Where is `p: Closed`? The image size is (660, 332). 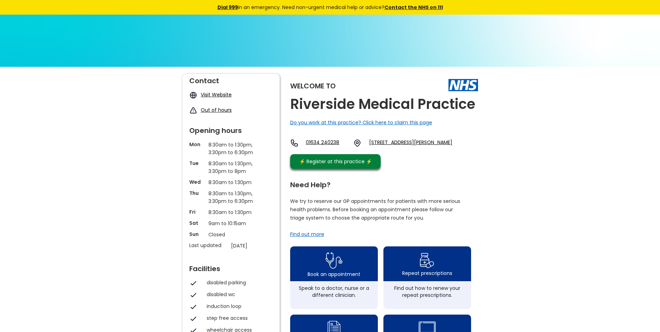
p: Closed is located at coordinates (231, 234).